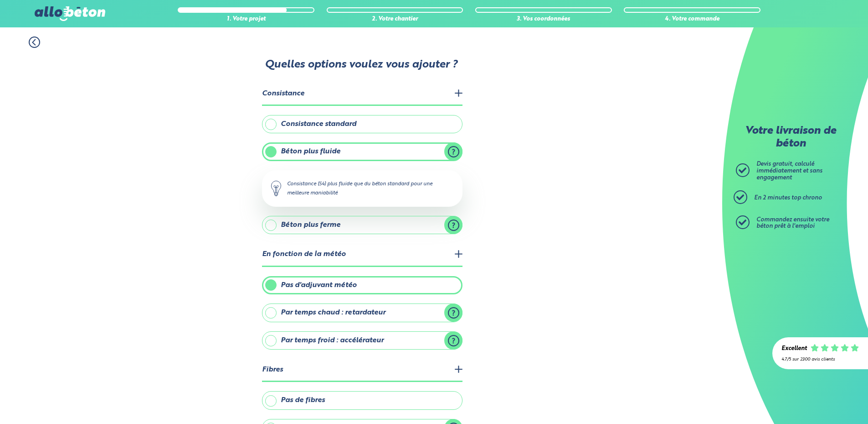 The image size is (868, 424). Describe the element at coordinates (362, 285) in the screenshot. I see `label: Pas d'adjuvant météo` at that location.